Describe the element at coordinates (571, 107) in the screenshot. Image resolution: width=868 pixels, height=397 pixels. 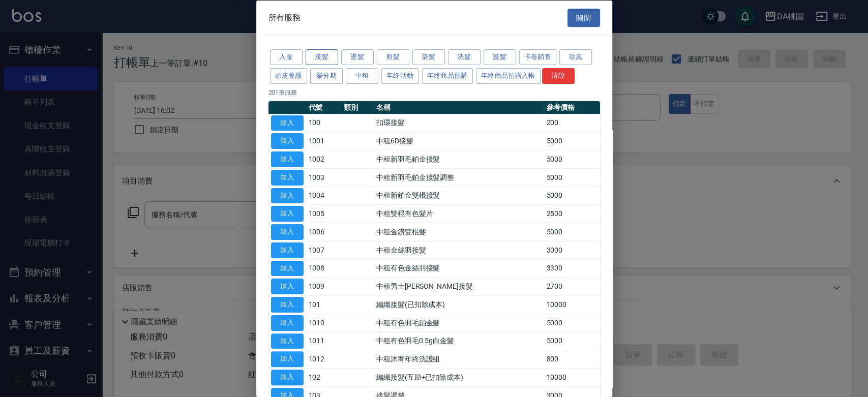
I see `th: 參考價格` at that location.